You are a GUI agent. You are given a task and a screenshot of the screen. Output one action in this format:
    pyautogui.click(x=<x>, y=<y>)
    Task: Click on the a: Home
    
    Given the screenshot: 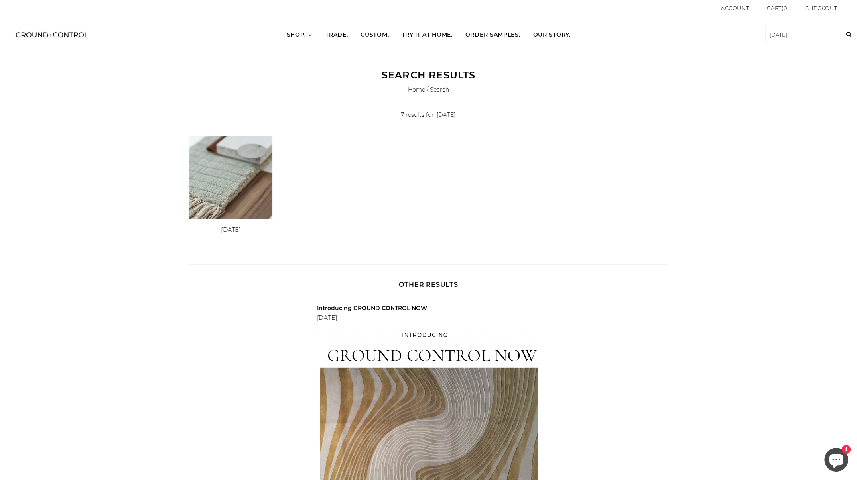 What is the action you would take?
    pyautogui.click(x=416, y=90)
    